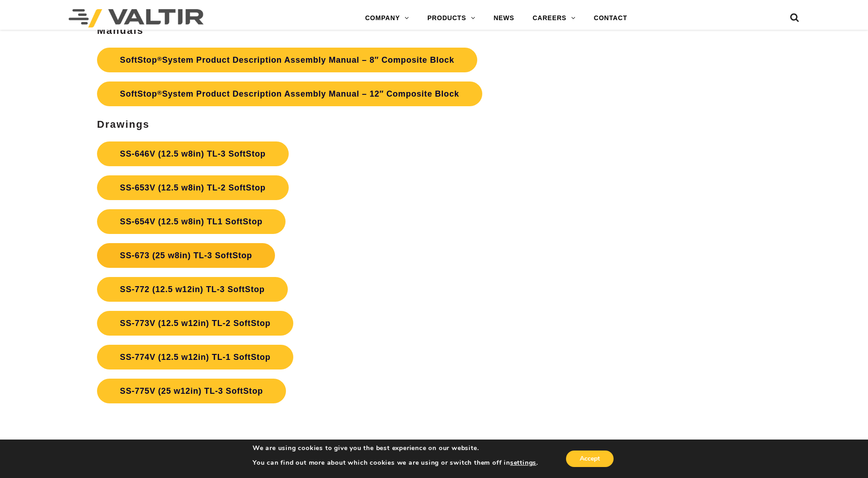  What do you see at coordinates (504, 18) in the screenshot?
I see `a: NEWS` at bounding box center [504, 18].